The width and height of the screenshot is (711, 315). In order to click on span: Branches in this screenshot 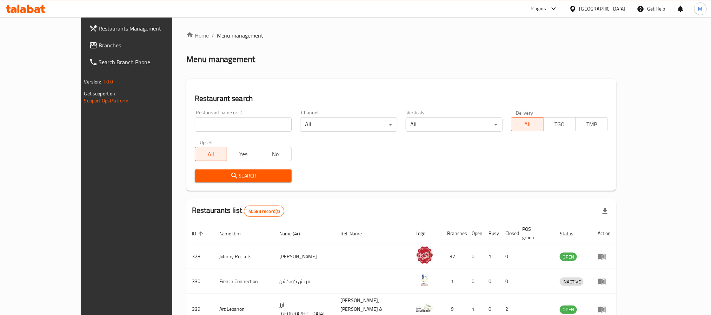, I will do `click(146, 45)`.